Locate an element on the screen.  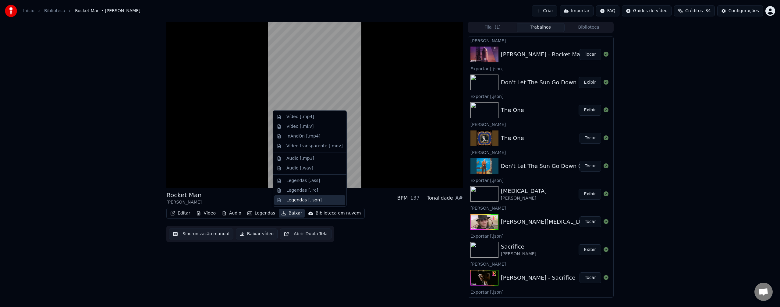
div: Vídeo [.mp4] is located at coordinates (300, 117).